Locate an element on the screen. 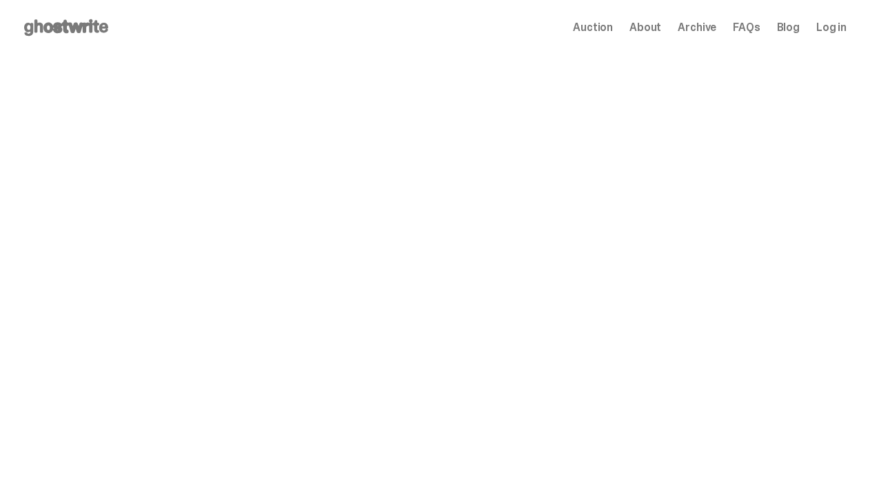  span: Archive is located at coordinates (697, 28).